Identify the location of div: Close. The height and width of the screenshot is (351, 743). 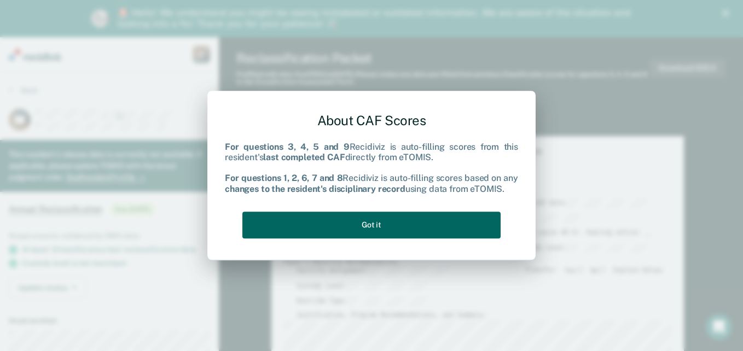
(728, 13).